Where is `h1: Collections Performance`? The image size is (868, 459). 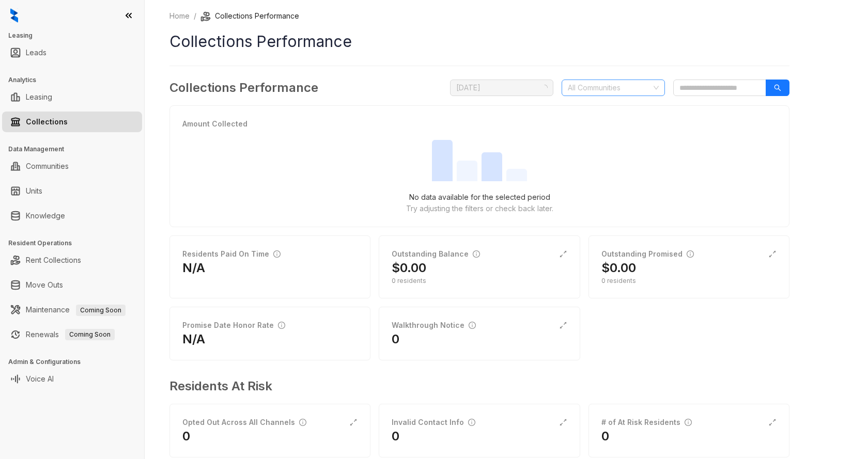
h1: Collections Performance is located at coordinates (480, 42).